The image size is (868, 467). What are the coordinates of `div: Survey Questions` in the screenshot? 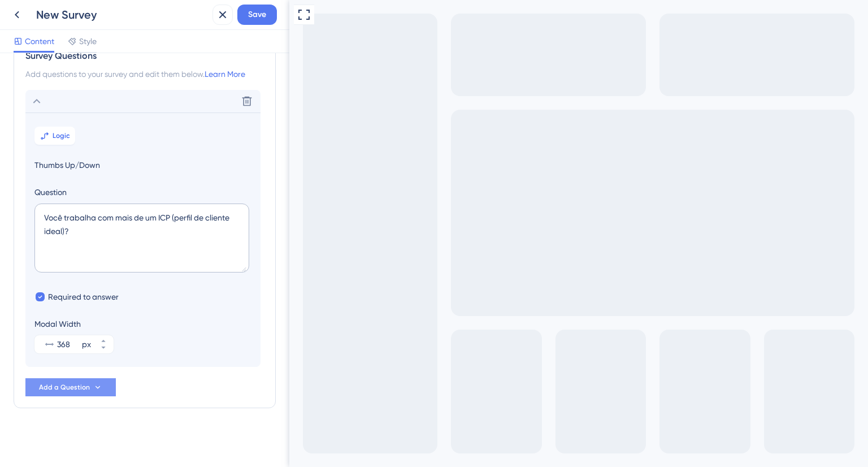 It's located at (145, 56).